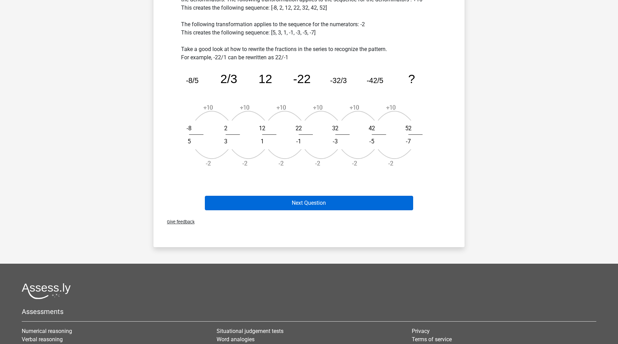  I want to click on tspan: -22, so click(302, 79).